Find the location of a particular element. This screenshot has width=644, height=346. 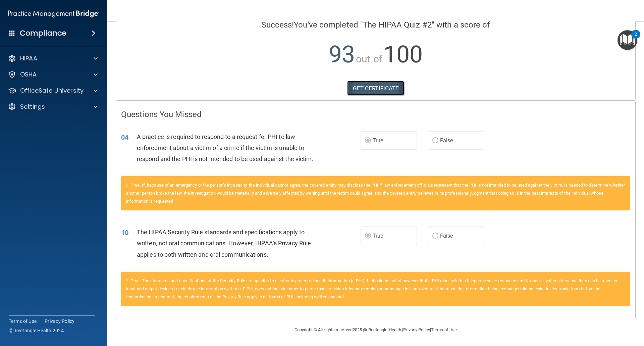

a: Settings is located at coordinates (52, 106).